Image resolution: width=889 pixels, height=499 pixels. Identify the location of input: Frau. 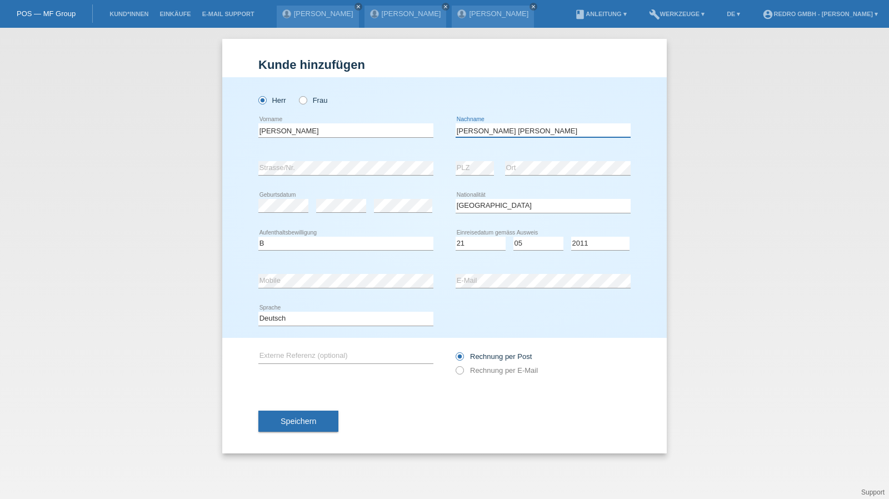
(302, 100).